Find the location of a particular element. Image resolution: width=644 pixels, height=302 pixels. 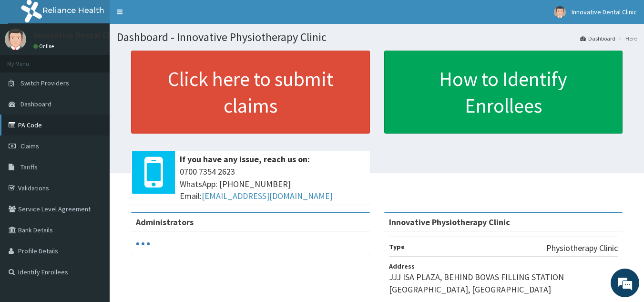

b: Address is located at coordinates (402, 266).